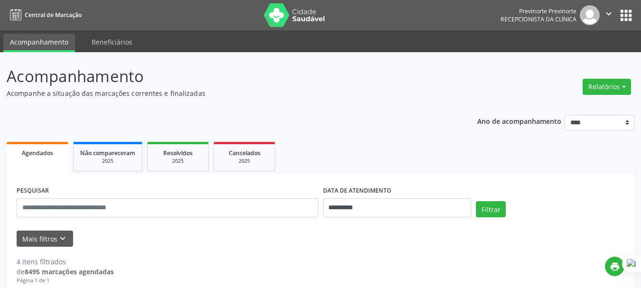  I want to click on label: DATA DE ATENDIMENTO, so click(357, 191).